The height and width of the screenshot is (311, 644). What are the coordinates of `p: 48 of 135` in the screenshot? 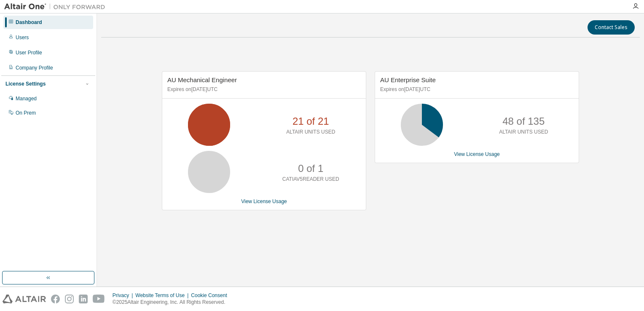 It's located at (524, 121).